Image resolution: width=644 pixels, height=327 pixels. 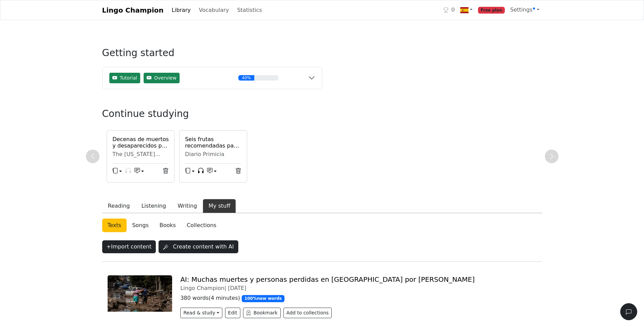 What do you see at coordinates (213, 142) in the screenshot?
I see `a: Seis frutas recomendadas para mejorar la calidad del sueño - Diario Primicia` at bounding box center [213, 142].